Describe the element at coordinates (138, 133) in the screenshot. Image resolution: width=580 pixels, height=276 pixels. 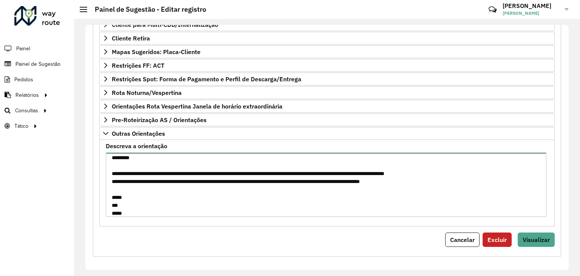
I see `span: Outras Orientações` at that location.